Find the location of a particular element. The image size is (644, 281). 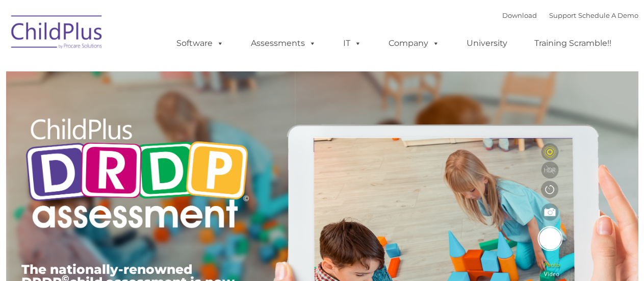

a: Download is located at coordinates (519, 15).